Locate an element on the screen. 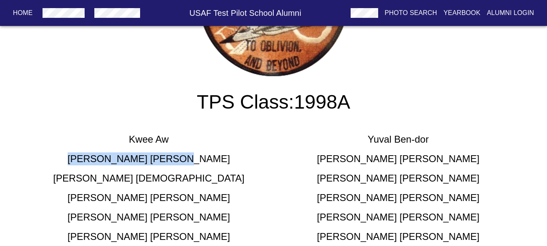 The width and height of the screenshot is (547, 246). a: Home is located at coordinates (23, 13).